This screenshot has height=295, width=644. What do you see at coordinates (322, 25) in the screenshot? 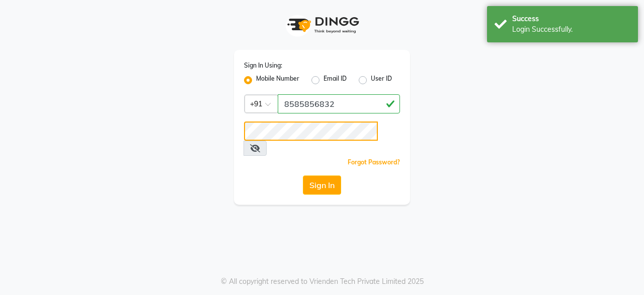
I see `img: logo1.svg` at bounding box center [322, 25].